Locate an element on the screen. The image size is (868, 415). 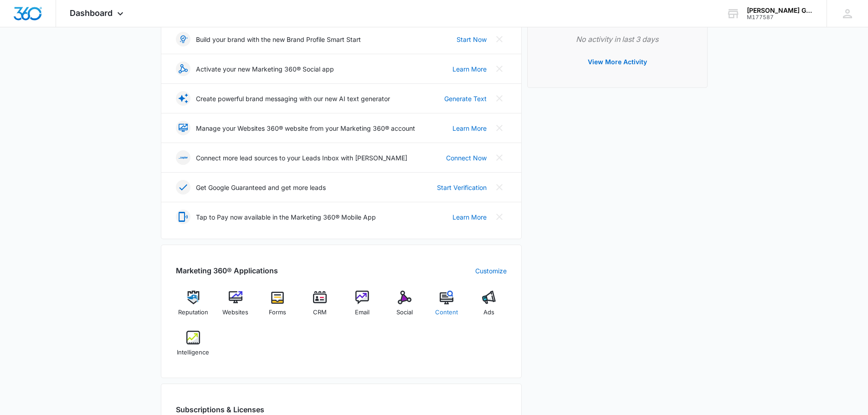
p: Get Google Guaranteed and get more leads is located at coordinates (261, 187).